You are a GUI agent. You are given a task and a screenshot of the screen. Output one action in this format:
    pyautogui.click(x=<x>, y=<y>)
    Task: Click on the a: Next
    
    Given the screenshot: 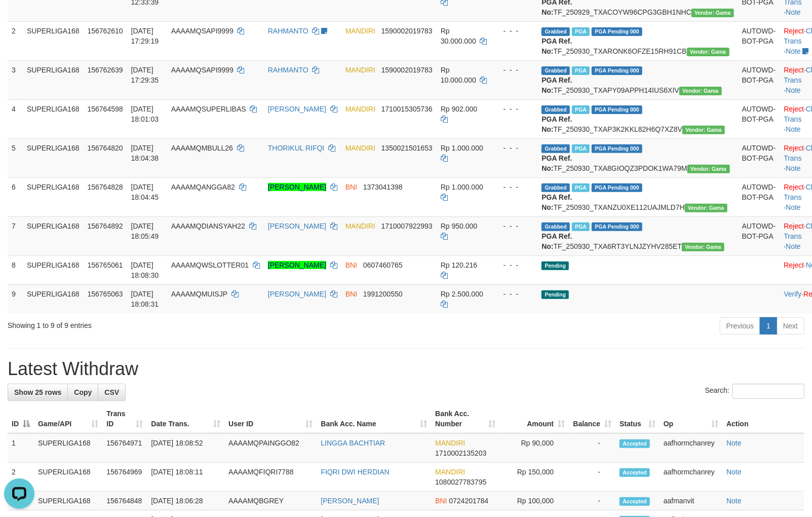 What is the action you would take?
    pyautogui.click(x=790, y=326)
    